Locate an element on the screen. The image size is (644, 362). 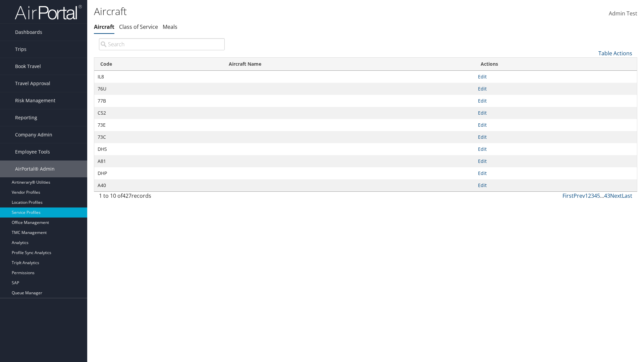
a: Next is located at coordinates (616, 196).